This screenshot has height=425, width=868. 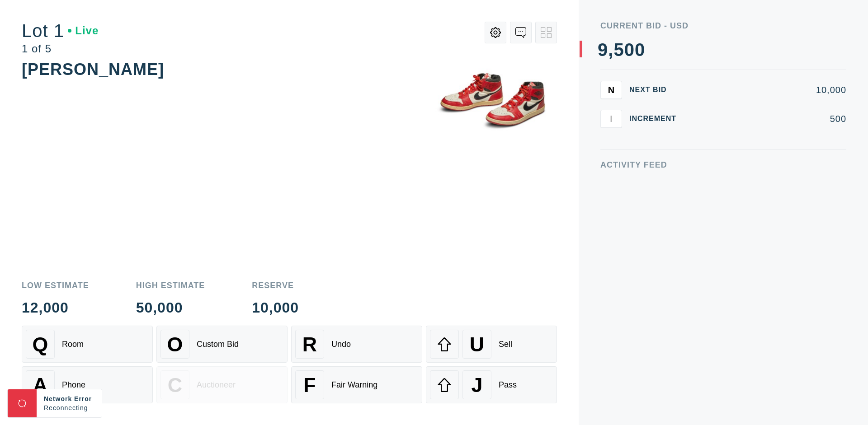 I want to click on span: C, so click(x=175, y=384).